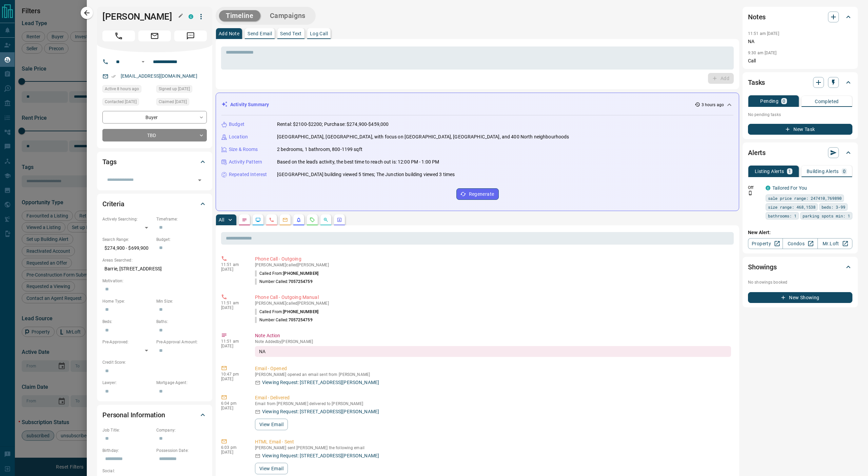  What do you see at coordinates (800, 41) in the screenshot?
I see `p: NA` at bounding box center [800, 41].